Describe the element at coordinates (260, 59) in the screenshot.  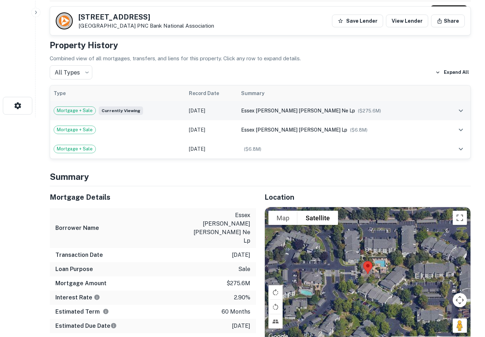
I see `p: Combined view of all mortgages, transfers, and liens for this property. Click any row to expand d...` at that location.